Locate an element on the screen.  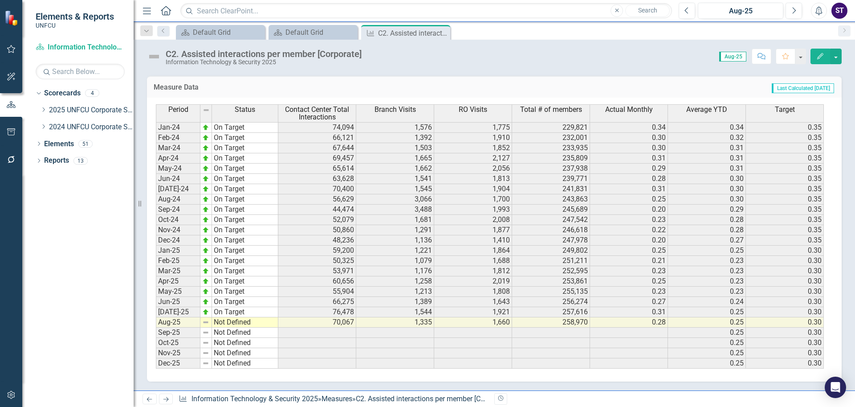
span: Contact Center Total Interactions is located at coordinates (317, 113).